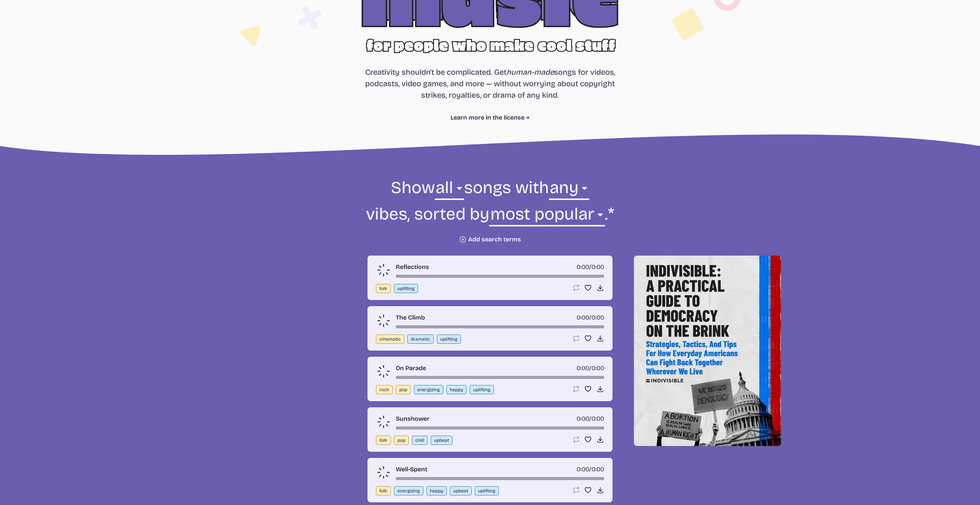 This screenshot has height=505, width=980. What do you see at coordinates (531, 72) in the screenshot?
I see `i: human-made` at bounding box center [531, 72].